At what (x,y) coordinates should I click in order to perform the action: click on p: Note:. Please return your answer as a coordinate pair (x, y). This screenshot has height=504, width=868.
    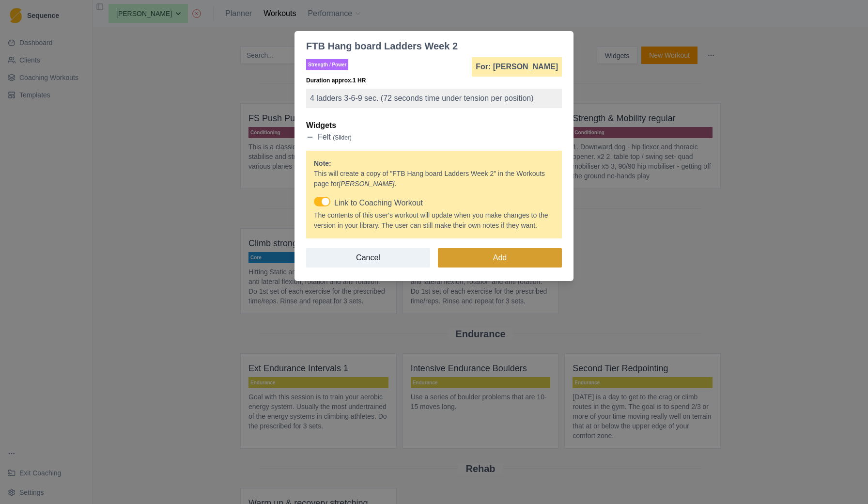
    Looking at the image, I should click on (434, 163).